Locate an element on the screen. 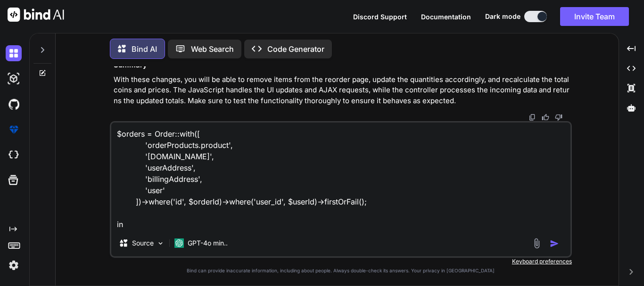  span: Documentation is located at coordinates (446, 17).